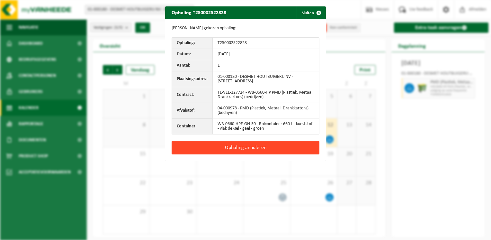 This screenshot has height=240, width=491. Describe the element at coordinates (192, 126) in the screenshot. I see `th: Container:` at that location.